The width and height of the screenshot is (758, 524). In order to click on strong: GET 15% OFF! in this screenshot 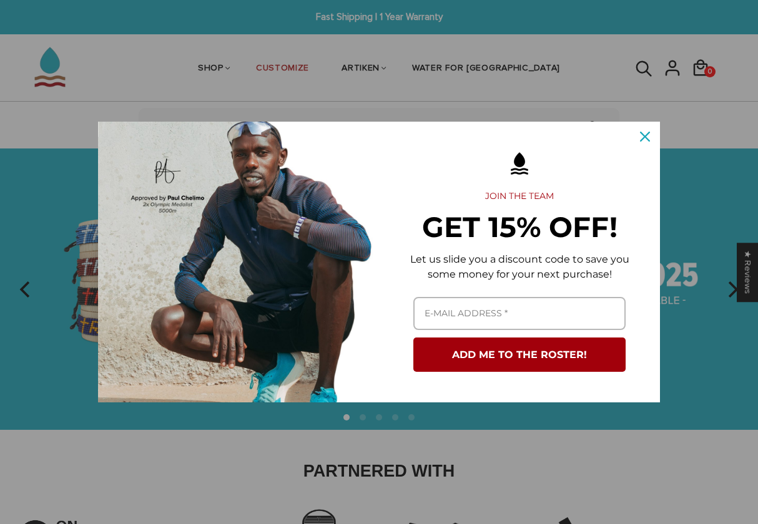, I will do `click(519, 227)`.